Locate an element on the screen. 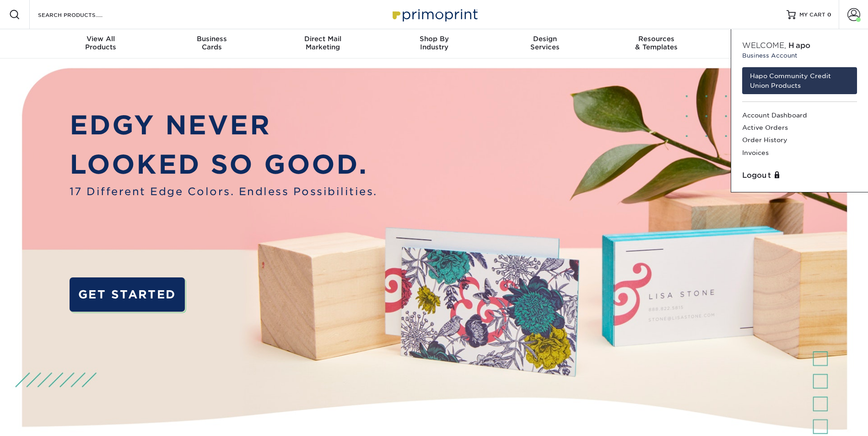  a: GET STARTED is located at coordinates (128, 294).